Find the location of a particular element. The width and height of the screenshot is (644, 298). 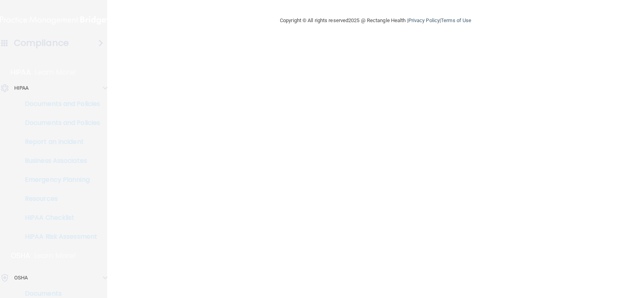

p: Documents is located at coordinates (59, 294).